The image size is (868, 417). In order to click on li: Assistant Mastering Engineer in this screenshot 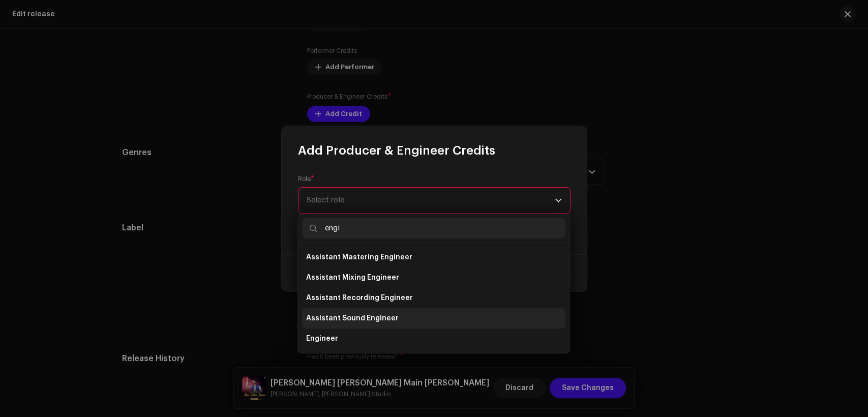, I will do `click(434, 257)`.